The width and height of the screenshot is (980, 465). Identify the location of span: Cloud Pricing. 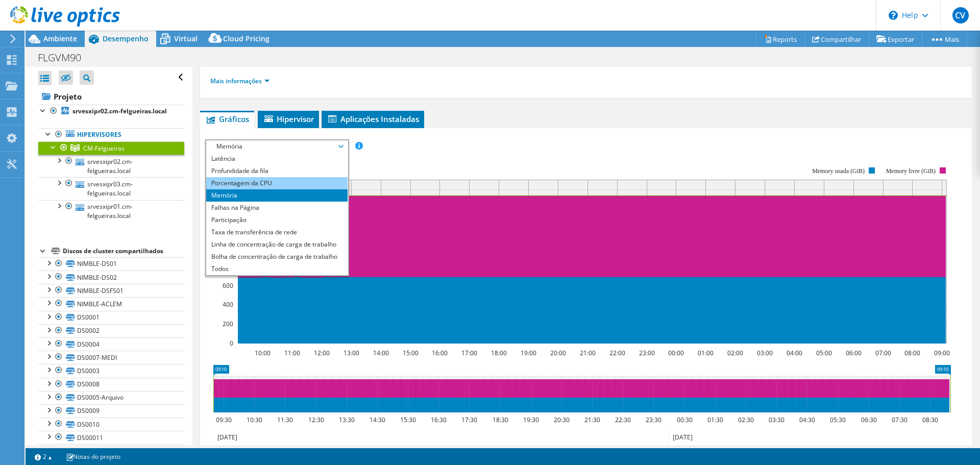
(246, 38).